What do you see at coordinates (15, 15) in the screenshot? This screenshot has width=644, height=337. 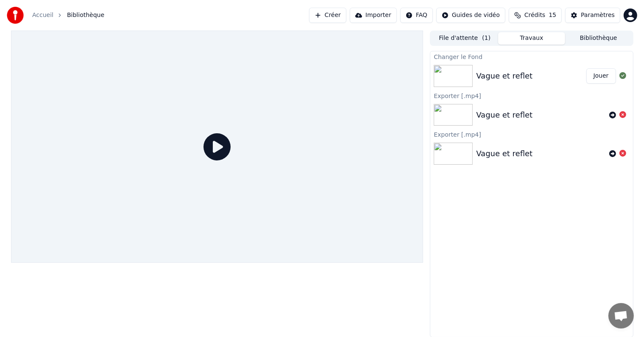 I see `img: youka` at bounding box center [15, 15].